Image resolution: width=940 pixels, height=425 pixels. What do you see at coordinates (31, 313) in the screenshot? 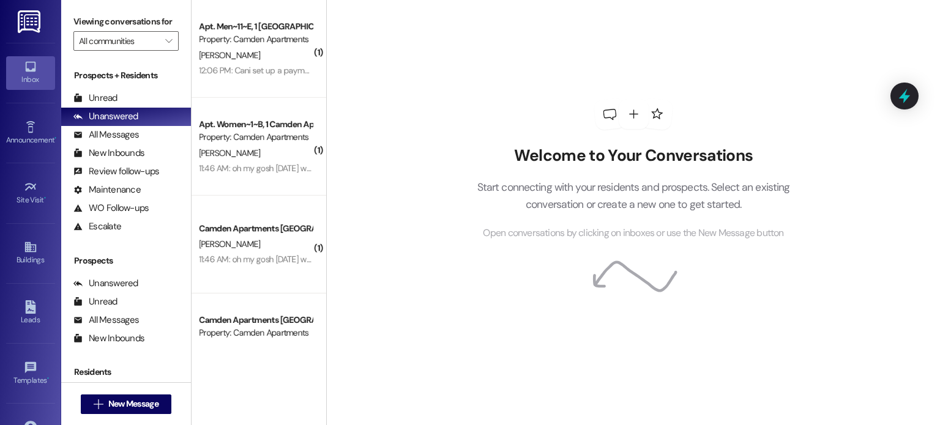
I see `a: Leads` at bounding box center [31, 313].